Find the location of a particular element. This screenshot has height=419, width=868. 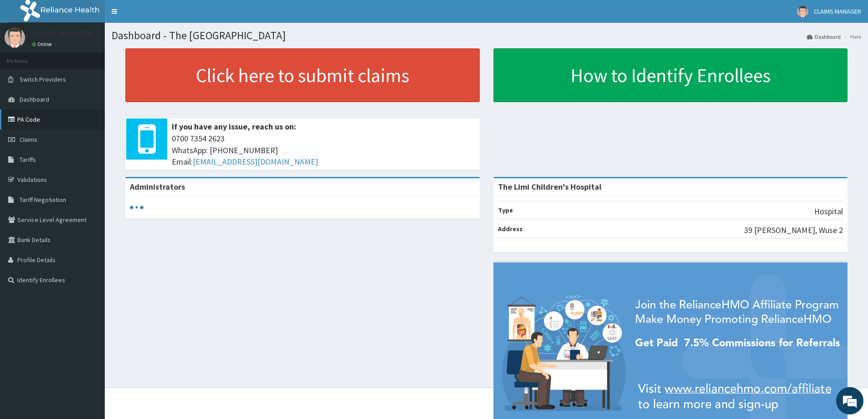

span: Switch Providers is located at coordinates (43, 79).